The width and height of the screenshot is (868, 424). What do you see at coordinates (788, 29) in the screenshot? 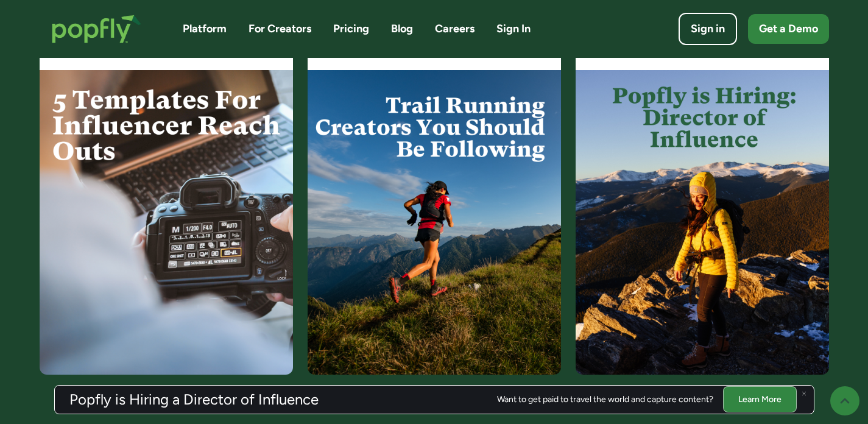
I see `div: Get a Demo` at bounding box center [788, 29].